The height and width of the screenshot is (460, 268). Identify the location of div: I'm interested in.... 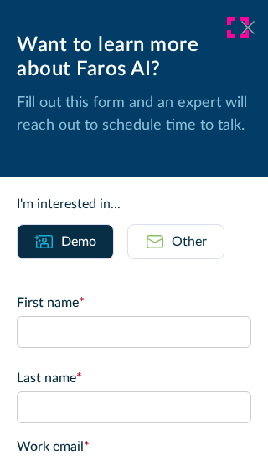
(134, 204).